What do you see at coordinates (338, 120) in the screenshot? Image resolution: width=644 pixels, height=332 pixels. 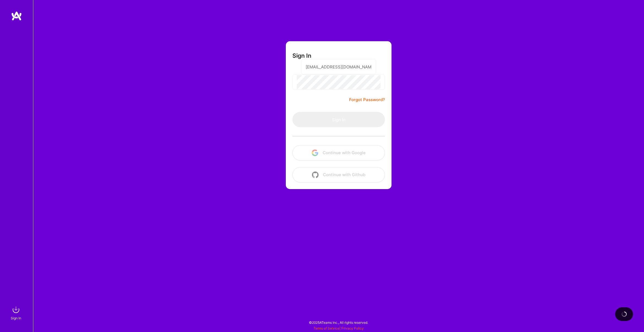 I see `button: Sign In` at bounding box center [338, 120].